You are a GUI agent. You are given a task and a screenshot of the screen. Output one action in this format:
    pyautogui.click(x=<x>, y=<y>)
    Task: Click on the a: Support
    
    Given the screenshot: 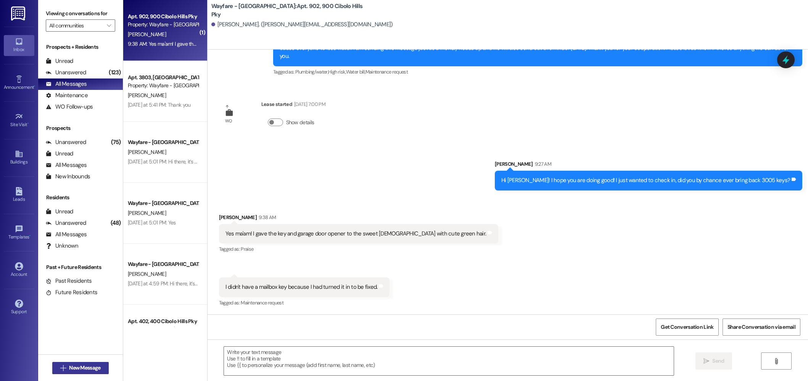 What is the action you would take?
    pyautogui.click(x=19, y=308)
    